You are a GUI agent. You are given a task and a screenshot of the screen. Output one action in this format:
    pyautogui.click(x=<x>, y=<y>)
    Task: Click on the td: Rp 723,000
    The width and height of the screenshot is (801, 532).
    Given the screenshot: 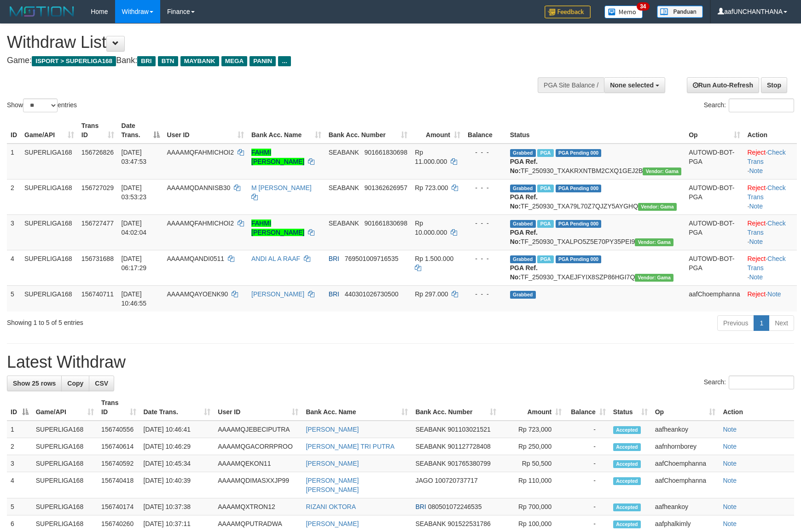 What is the action you would take?
    pyautogui.click(x=533, y=429)
    